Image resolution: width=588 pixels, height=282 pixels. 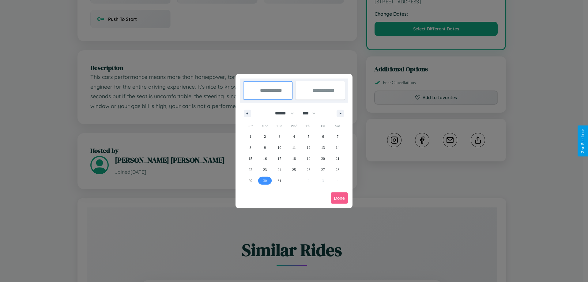 I want to click on span: 4, so click(x=294, y=136).